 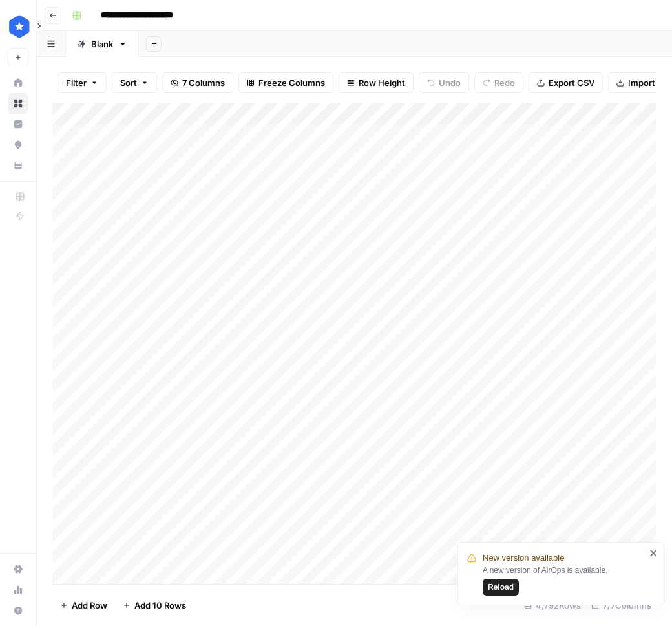 I want to click on span: Sort, so click(x=129, y=83).